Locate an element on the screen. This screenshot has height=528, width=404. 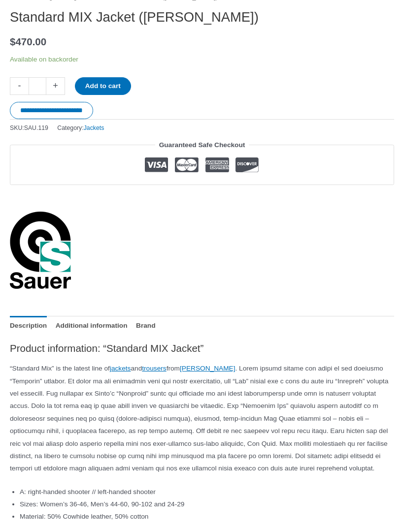
bdi: 470.00 is located at coordinates (28, 41).